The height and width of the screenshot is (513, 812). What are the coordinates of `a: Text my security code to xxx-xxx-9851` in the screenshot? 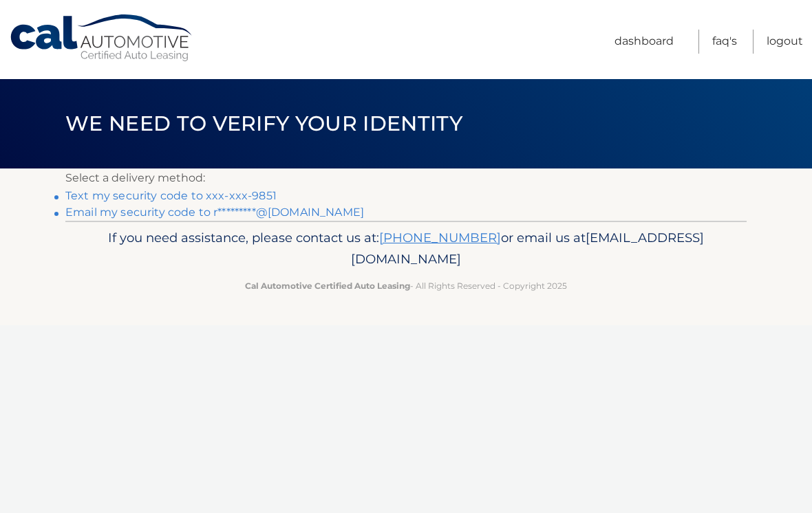 It's located at (170, 195).